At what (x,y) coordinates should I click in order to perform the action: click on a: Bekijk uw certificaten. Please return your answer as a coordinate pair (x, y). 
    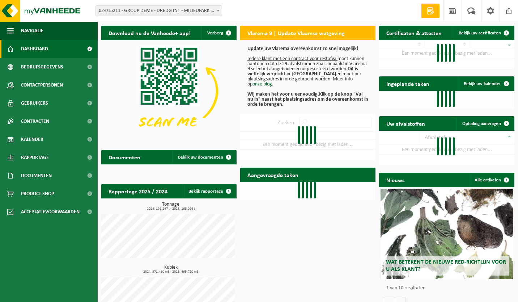
    Looking at the image, I should click on (484, 33).